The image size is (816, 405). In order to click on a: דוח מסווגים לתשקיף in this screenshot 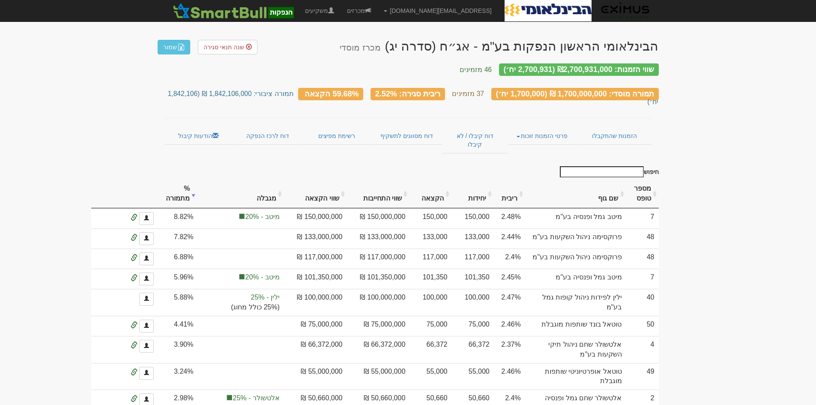, I will do `click(406, 136)`.